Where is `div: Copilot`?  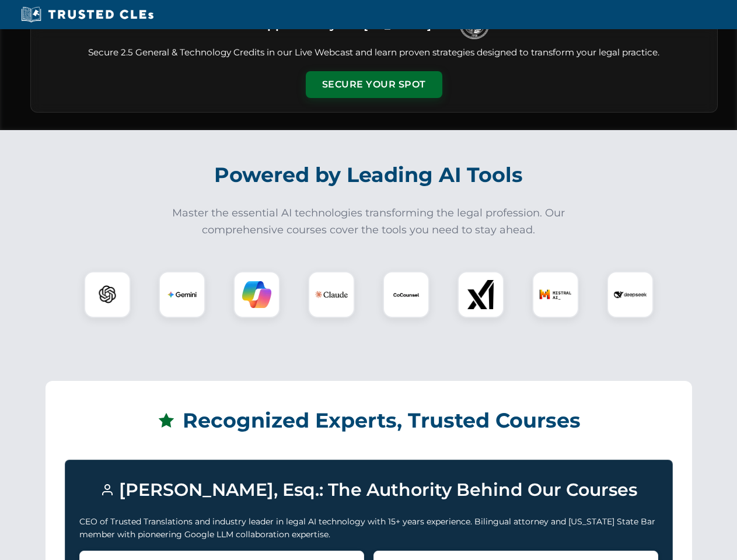
div: Copilot is located at coordinates (257, 294).